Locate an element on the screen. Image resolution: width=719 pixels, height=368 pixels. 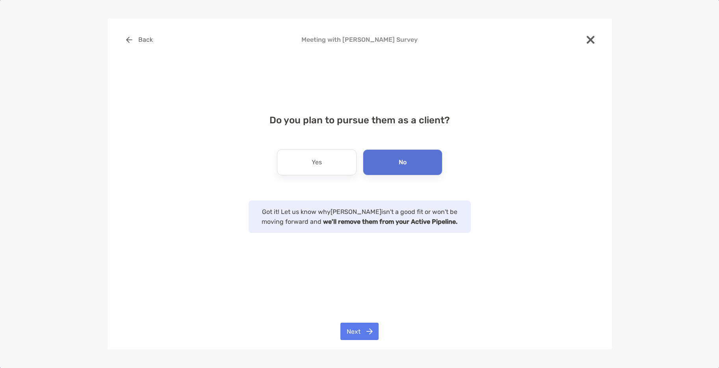
p: Yes is located at coordinates (317, 162).